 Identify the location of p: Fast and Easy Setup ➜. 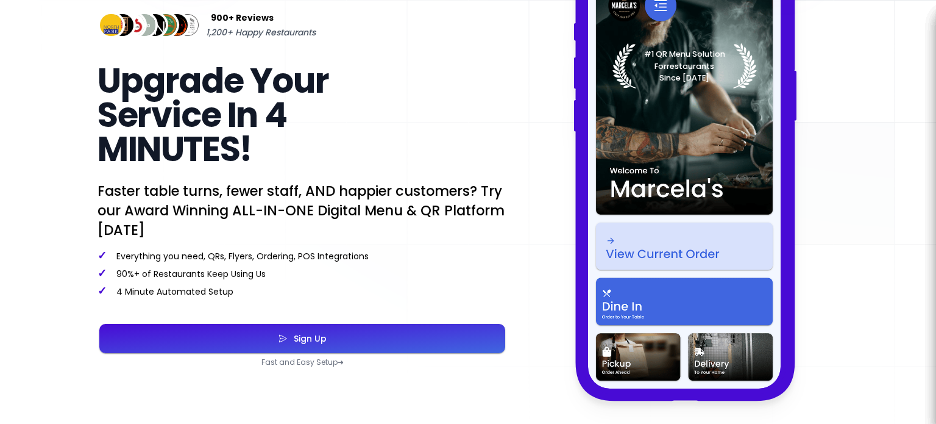
(302, 362).